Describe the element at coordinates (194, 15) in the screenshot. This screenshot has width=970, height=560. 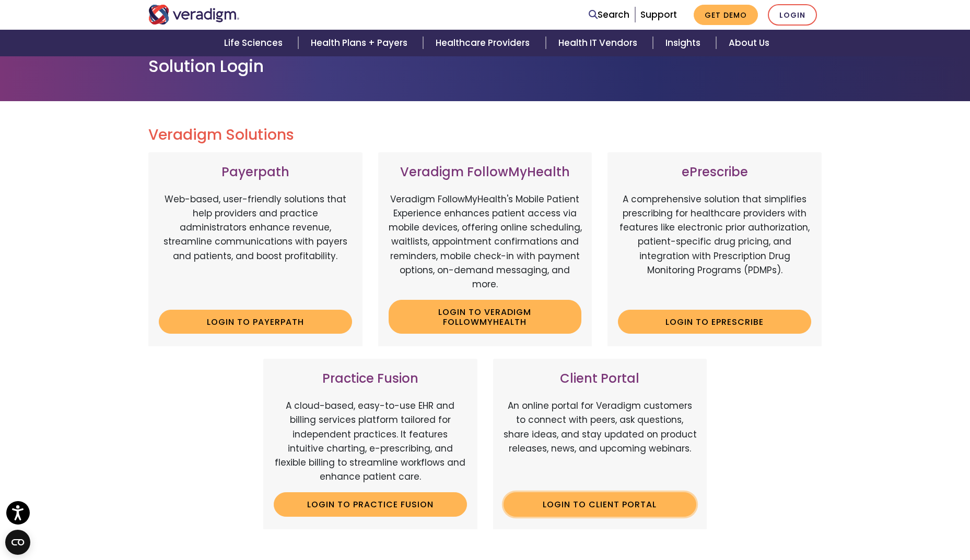
I see `a: Veradigm logo` at that location.